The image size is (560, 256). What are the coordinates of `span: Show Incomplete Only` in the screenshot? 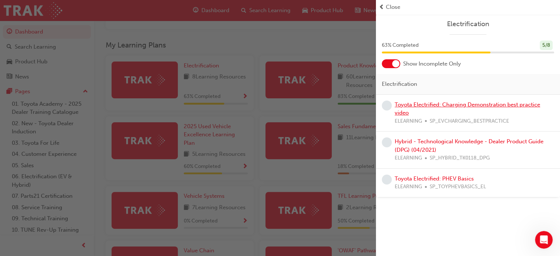 It's located at (432, 64).